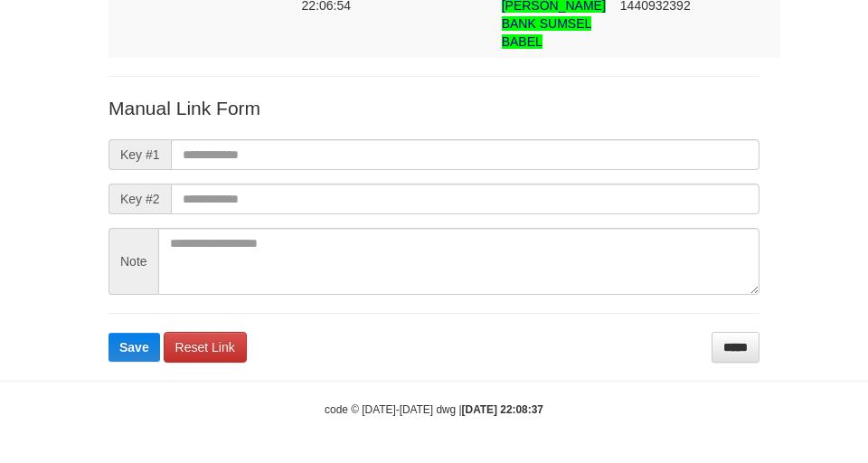 The image size is (868, 463). What do you see at coordinates (205, 348) in the screenshot?
I see `a: Reset Link` at bounding box center [205, 348].